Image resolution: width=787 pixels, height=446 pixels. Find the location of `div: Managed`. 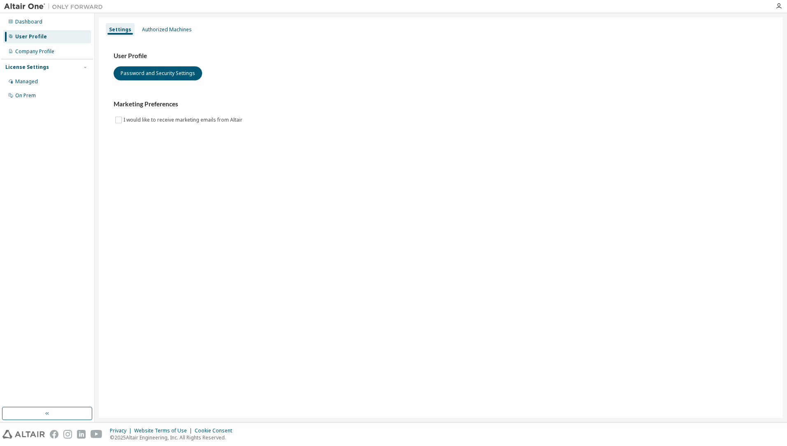

div: Managed is located at coordinates (26, 82).